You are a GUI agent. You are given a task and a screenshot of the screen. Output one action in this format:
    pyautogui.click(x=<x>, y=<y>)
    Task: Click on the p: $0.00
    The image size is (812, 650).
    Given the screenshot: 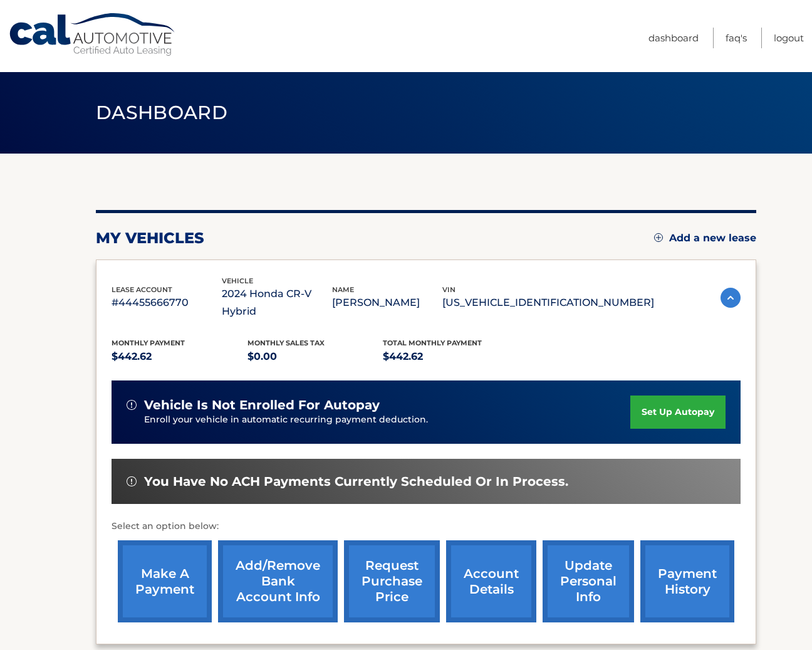 What is the action you would take?
    pyautogui.click(x=315, y=357)
    